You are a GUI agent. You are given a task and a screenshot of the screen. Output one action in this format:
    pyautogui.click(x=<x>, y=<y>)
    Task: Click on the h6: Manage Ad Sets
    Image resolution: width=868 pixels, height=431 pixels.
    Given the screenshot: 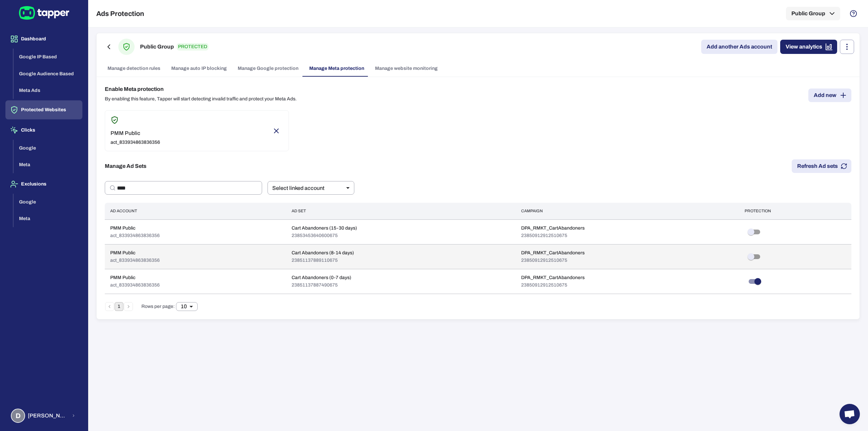 What is the action you would take?
    pyautogui.click(x=125, y=166)
    